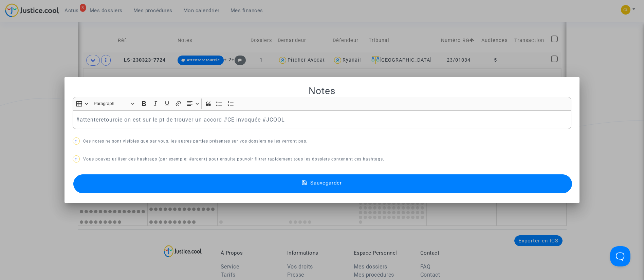 This screenshot has width=644, height=280. Describe the element at coordinates (323, 184) in the screenshot. I see `button: Sauvegarder` at that location.